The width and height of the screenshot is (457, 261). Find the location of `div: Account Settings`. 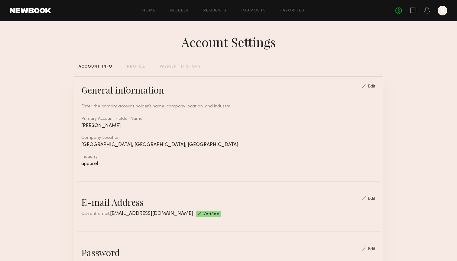

div: Account Settings is located at coordinates (228, 42).